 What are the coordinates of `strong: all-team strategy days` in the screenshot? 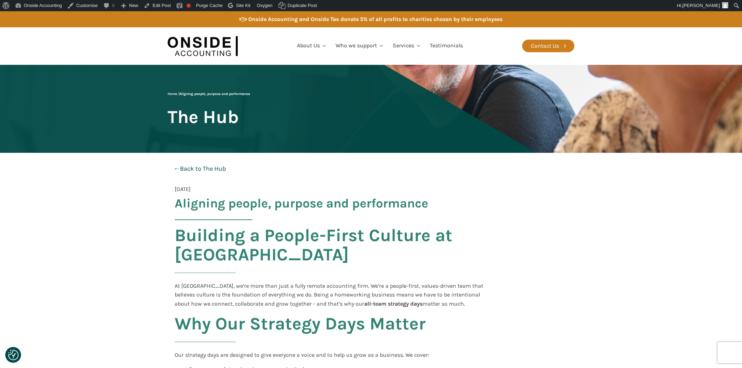 It's located at (393, 304).